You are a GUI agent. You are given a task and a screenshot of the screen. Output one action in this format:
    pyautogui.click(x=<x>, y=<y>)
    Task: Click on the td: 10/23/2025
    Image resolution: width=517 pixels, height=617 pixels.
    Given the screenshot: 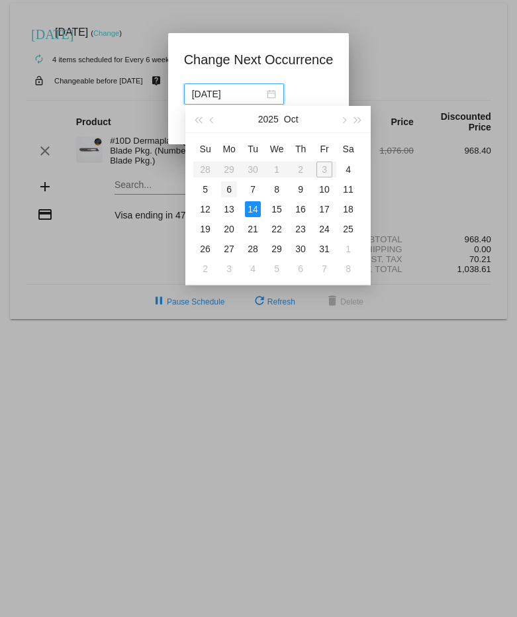 What is the action you would take?
    pyautogui.click(x=301, y=229)
    